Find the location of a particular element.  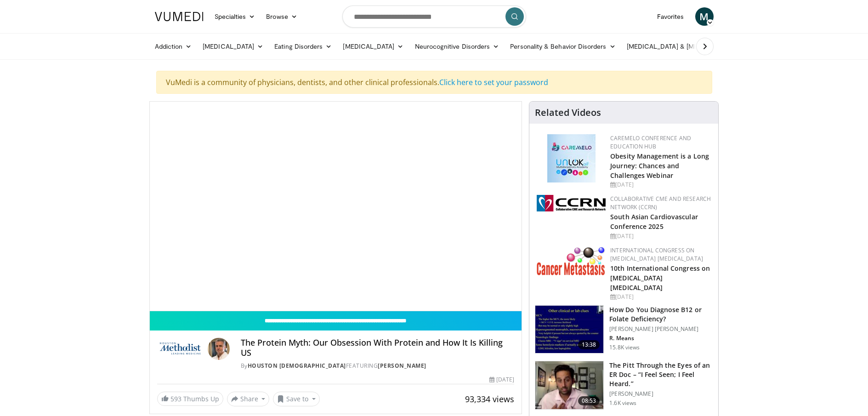

img: Avatar is located at coordinates (219, 349).